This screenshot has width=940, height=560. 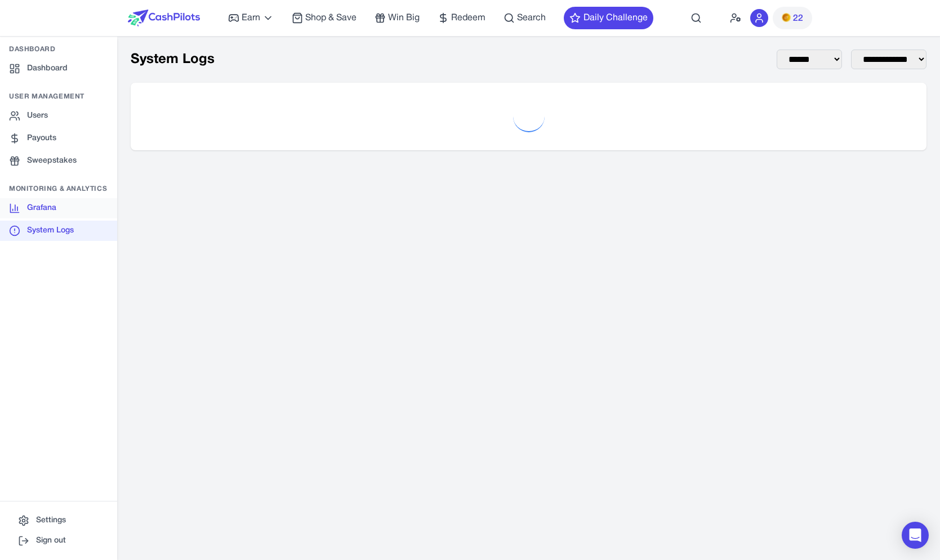 What do you see at coordinates (330, 18) in the screenshot?
I see `span: Shop & Save` at bounding box center [330, 18].